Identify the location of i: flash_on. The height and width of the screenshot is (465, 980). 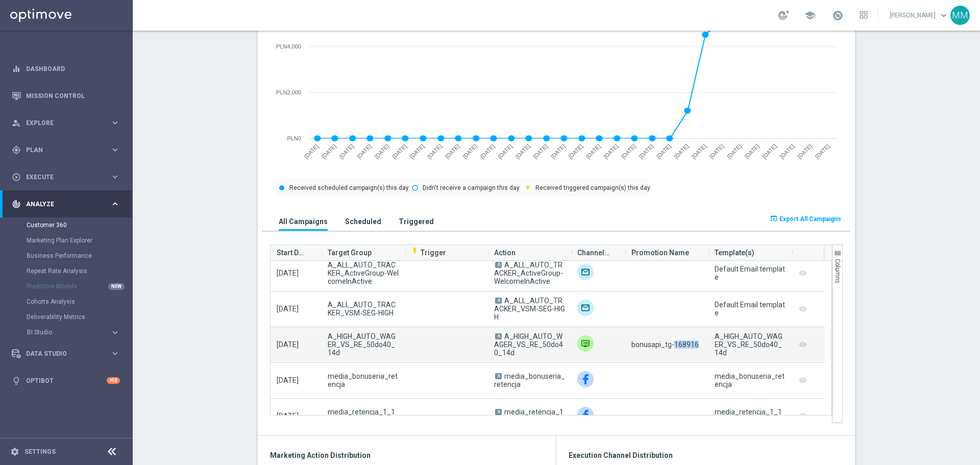
(415, 251).